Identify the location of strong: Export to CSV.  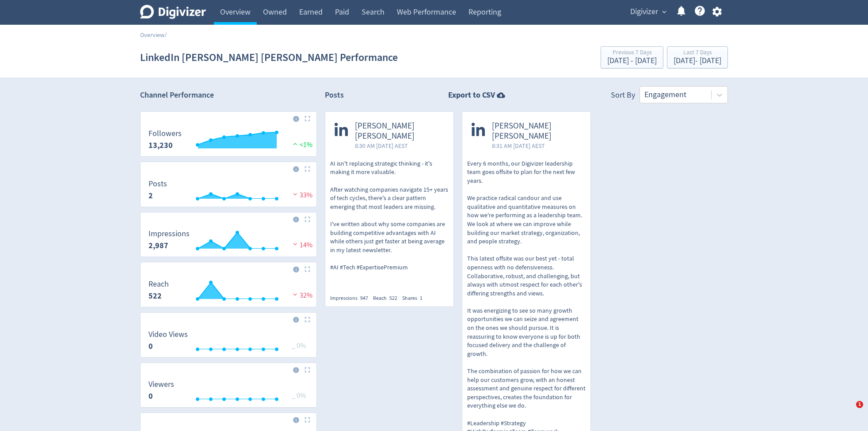
(472, 95).